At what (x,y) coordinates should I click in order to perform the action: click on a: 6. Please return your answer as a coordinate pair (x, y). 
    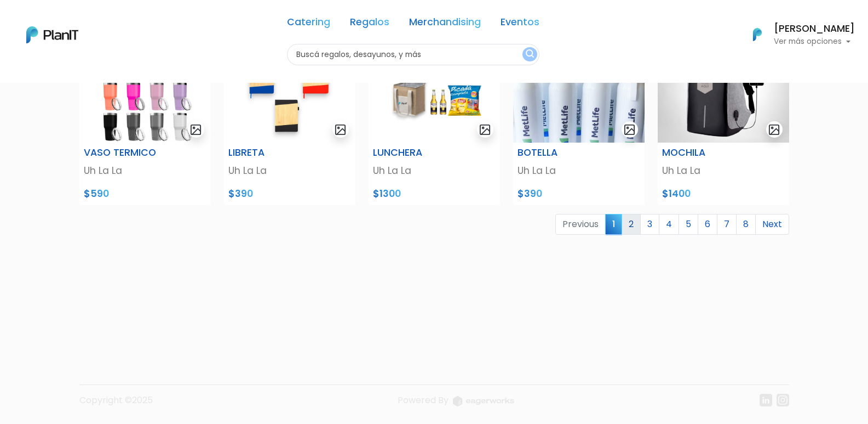
    Looking at the image, I should click on (708, 225).